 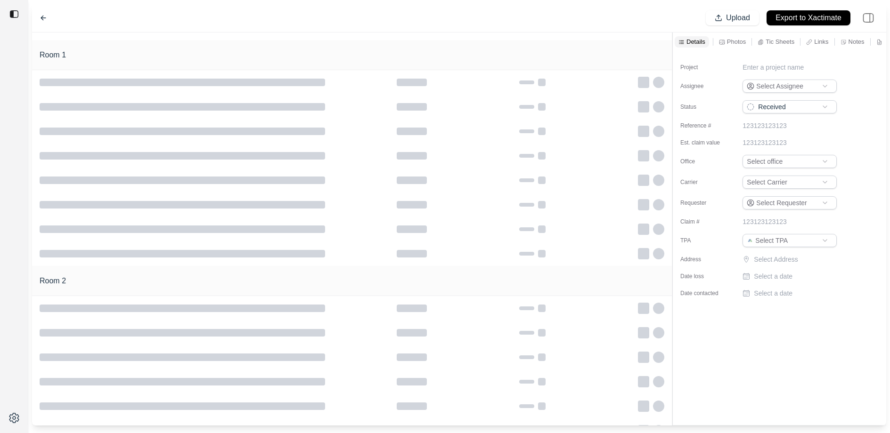 What do you see at coordinates (736, 41) in the screenshot?
I see `p: Photos` at bounding box center [736, 41].